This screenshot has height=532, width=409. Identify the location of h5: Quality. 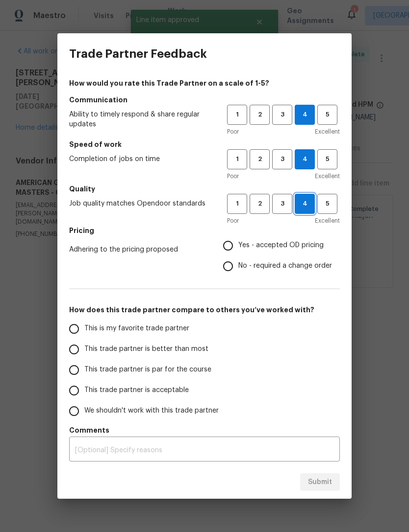
(204, 189).